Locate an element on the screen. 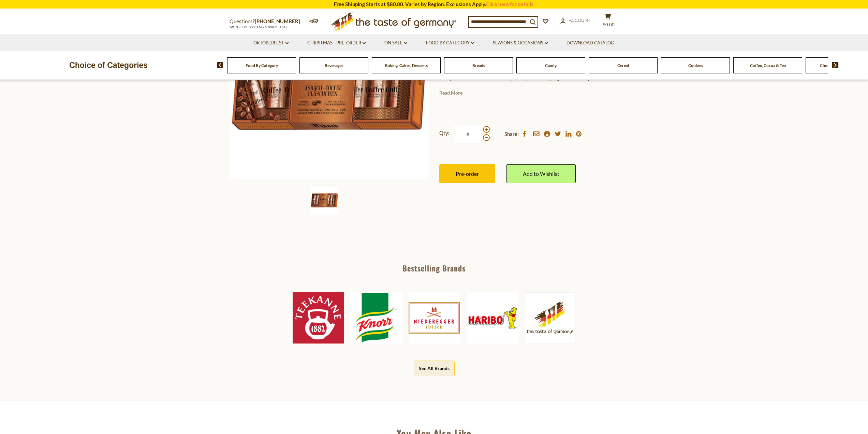  img: Asbach Milk Chocolate Bottles with Brandy and Coffee Infusion 3.5 oz is located at coordinates (324, 201).